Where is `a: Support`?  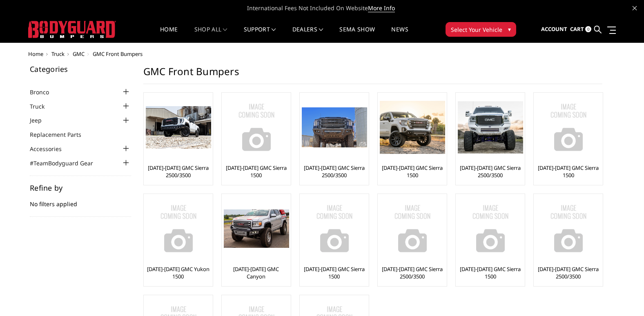 a: Support is located at coordinates (260, 34).